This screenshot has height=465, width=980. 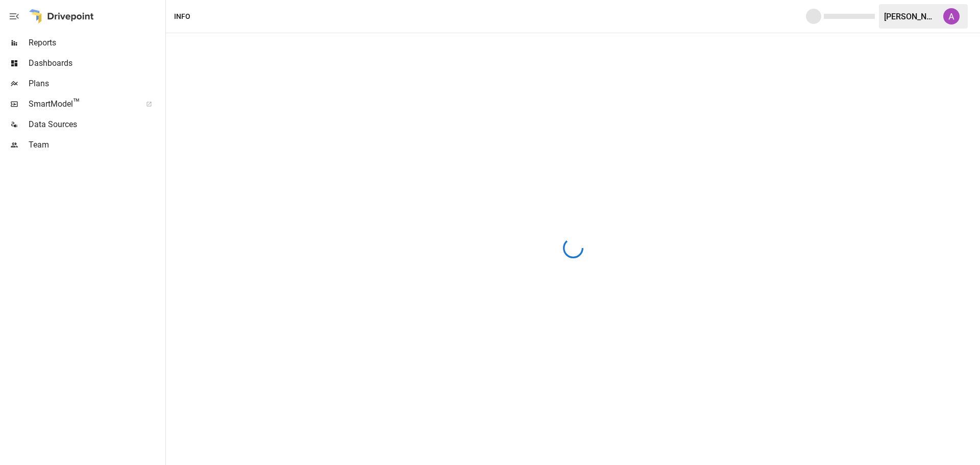 What do you see at coordinates (96, 84) in the screenshot?
I see `span: Plans` at bounding box center [96, 84].